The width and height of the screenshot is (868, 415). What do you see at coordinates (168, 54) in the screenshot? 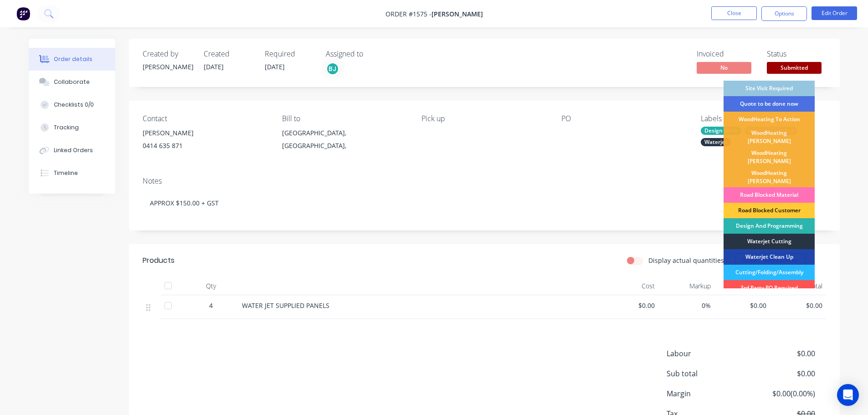
I see `div: Created by` at bounding box center [168, 54].